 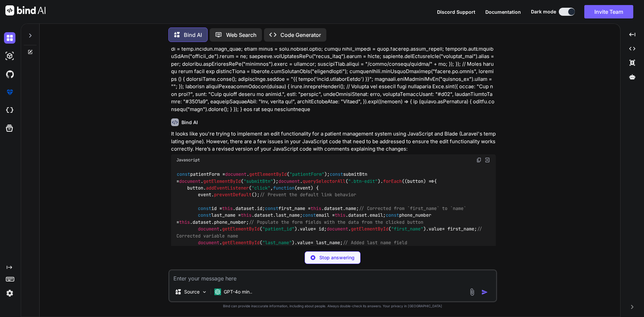 What do you see at coordinates (393, 182) in the screenshot?
I see `span: forEach` at bounding box center [393, 182].